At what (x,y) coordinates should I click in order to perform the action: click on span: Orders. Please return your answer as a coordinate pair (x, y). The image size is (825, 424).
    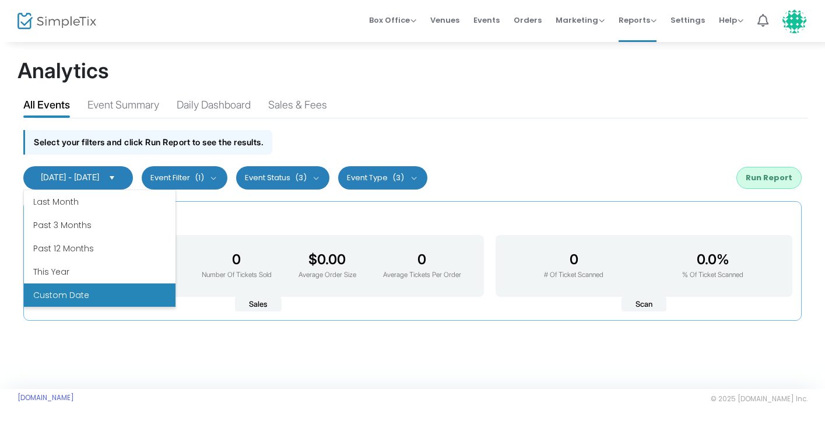
    Looking at the image, I should click on (527, 20).